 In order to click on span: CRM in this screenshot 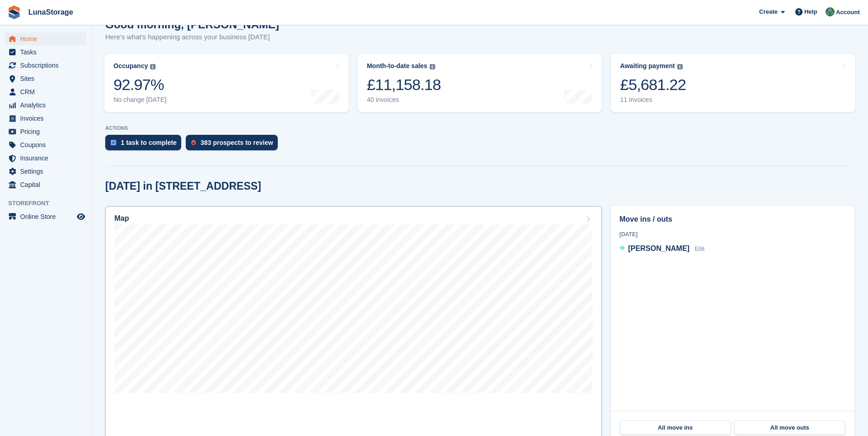, I will do `click(47, 92)`.